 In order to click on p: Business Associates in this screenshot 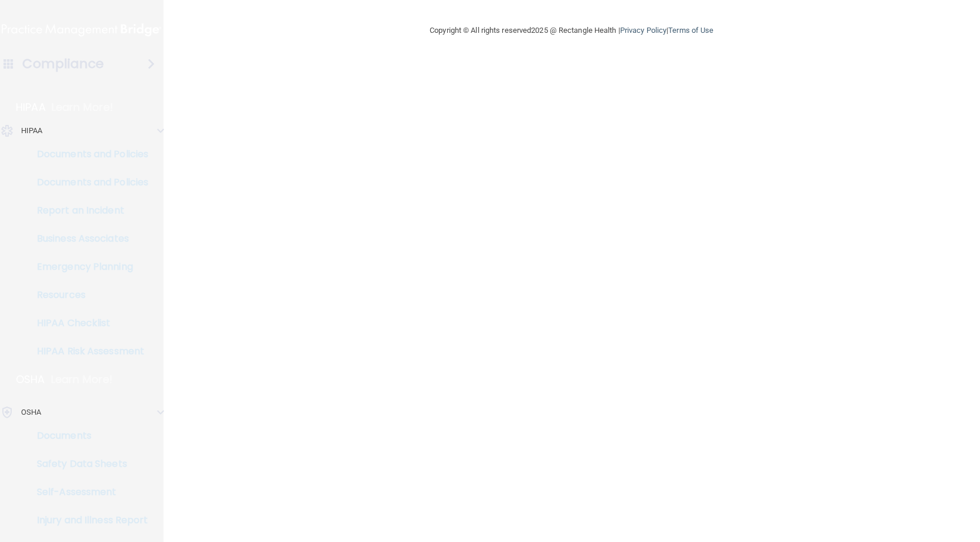, I will do `click(87, 239)`.